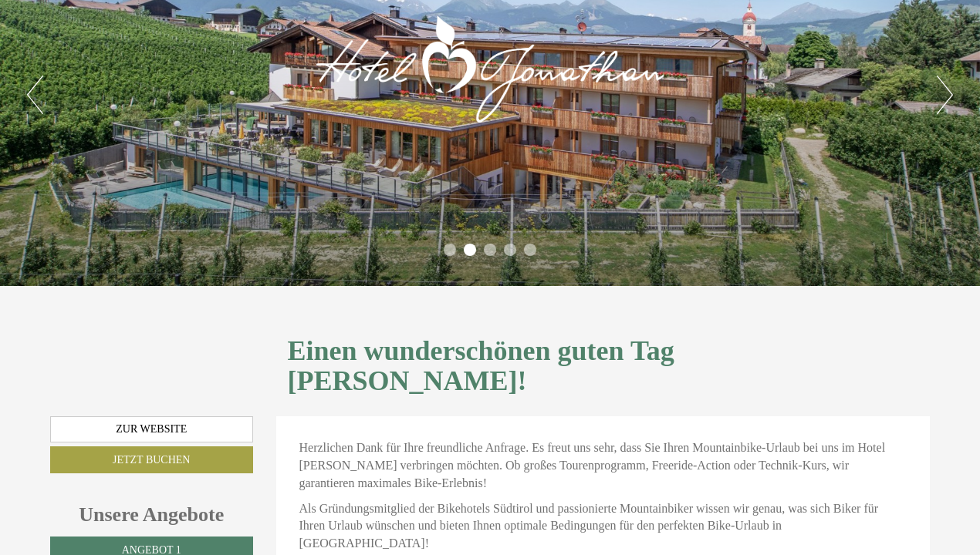 The image size is (980, 555). I want to click on p: Als Gründungsmitglied der Bikehotels Südtirol und passionierte Mountainbiker wissen wir genau, wa..., so click(603, 526).